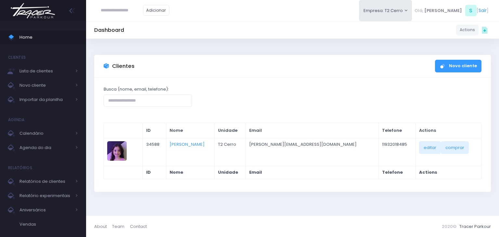 The width and height of the screenshot is (499, 237). What do you see at coordinates (449, 226) in the screenshot?
I see `span: 2020©` at bounding box center [449, 226].